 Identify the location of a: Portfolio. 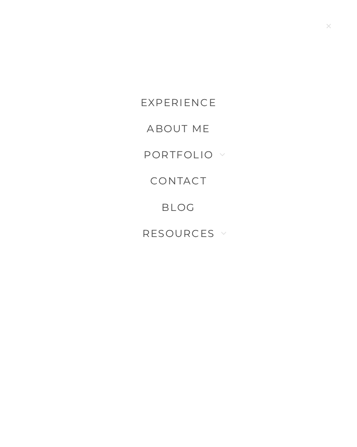
(178, 155).